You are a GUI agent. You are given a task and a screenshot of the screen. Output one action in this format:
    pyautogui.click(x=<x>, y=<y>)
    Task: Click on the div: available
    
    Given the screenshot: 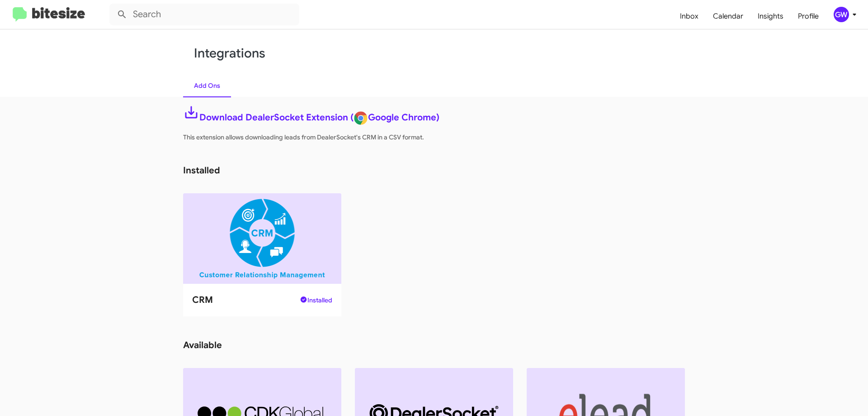 What is the action you would take?
    pyautogui.click(x=434, y=345)
    